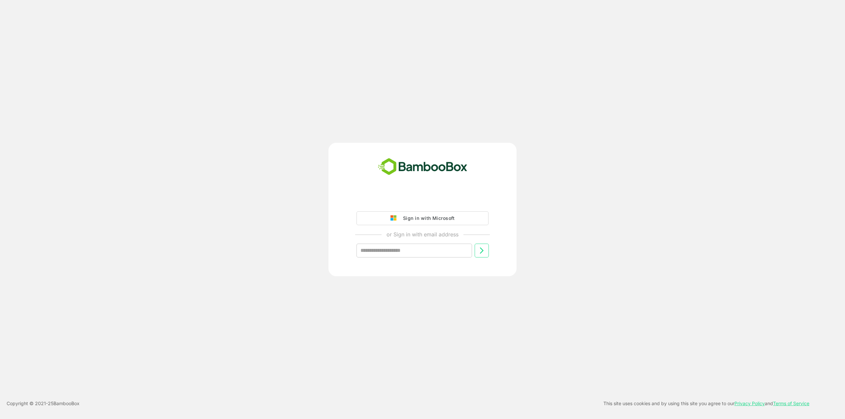  What do you see at coordinates (395, 218) in the screenshot?
I see `img: google` at bounding box center [395, 218].